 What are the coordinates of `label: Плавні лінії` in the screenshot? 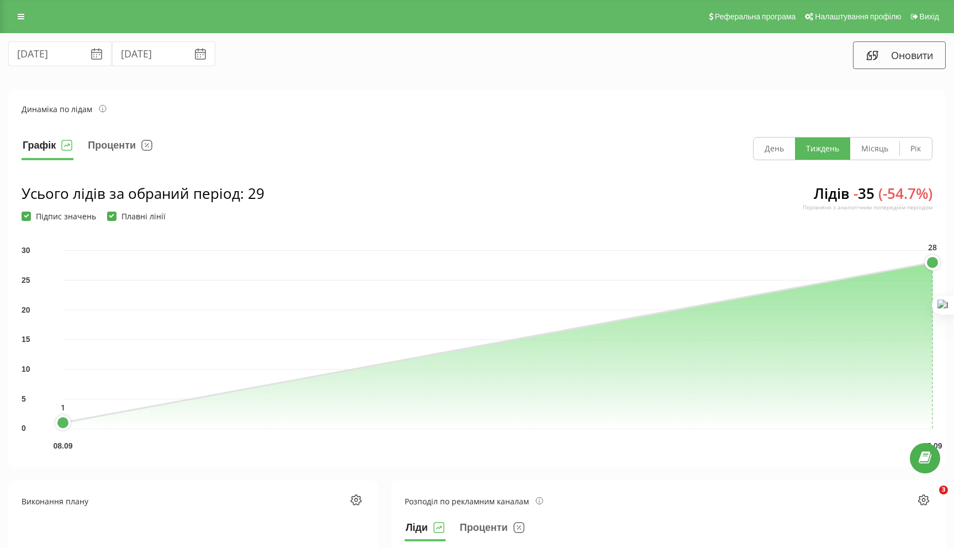 It's located at (136, 216).